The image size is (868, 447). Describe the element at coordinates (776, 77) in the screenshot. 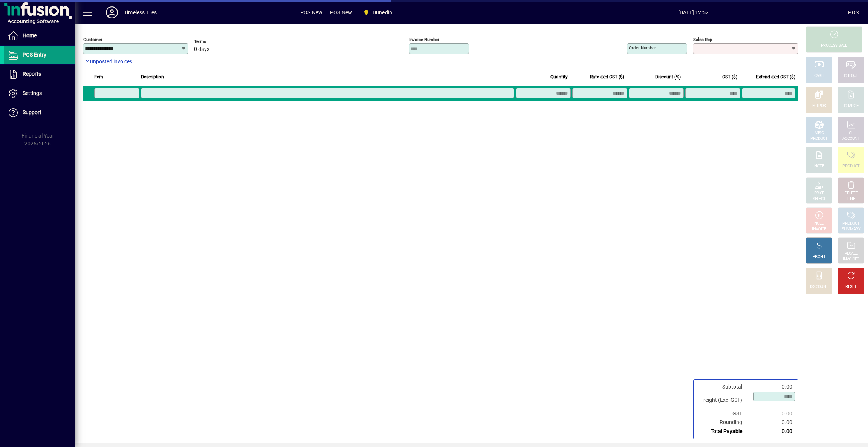

I see `span: Extend excl GST ($)` at that location.